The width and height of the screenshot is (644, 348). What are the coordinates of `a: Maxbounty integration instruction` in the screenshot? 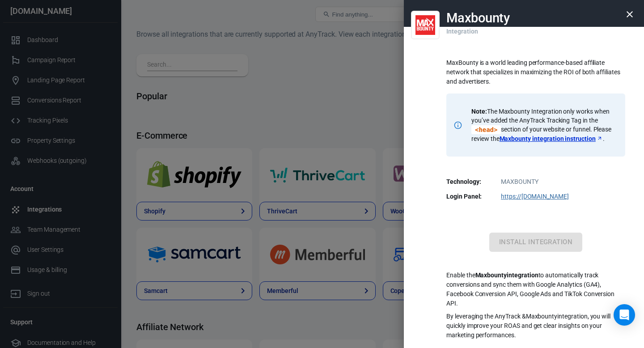 It's located at (551, 139).